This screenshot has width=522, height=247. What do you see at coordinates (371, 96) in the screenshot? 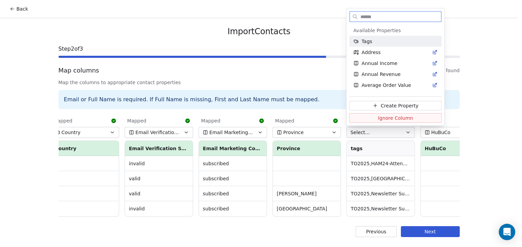
I see `span: Birthday` at bounding box center [371, 96].